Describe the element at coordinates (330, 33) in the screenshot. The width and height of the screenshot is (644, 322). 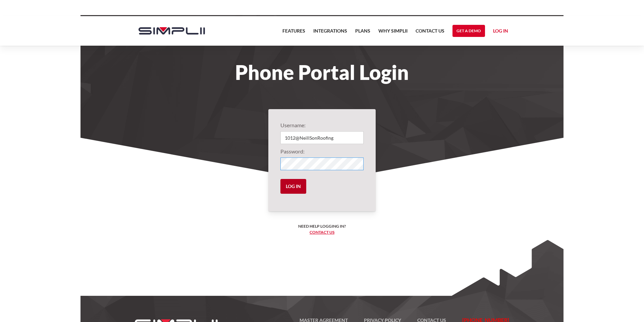
I see `a: Integrations` at that location.